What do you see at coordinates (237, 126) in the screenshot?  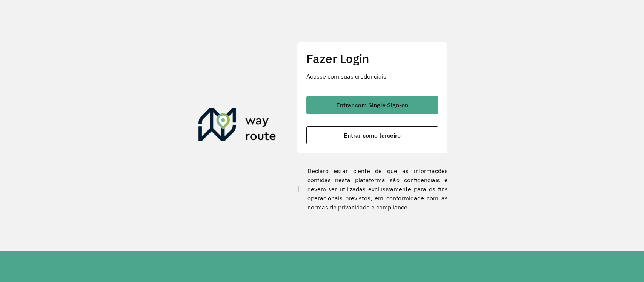 I see `img: Roteirizador AmbevTech` at bounding box center [237, 126].